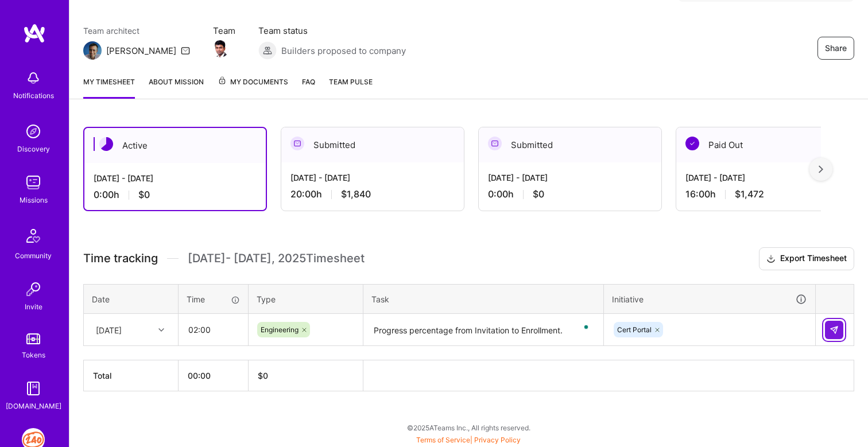 This screenshot has width=868, height=447. What do you see at coordinates (252, 87) in the screenshot?
I see `a: My Documents` at bounding box center [252, 87].